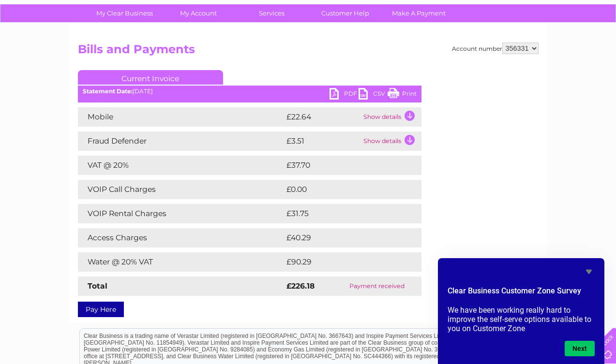  What do you see at coordinates (198, 13) in the screenshot?
I see `a: My Account` at bounding box center [198, 13].